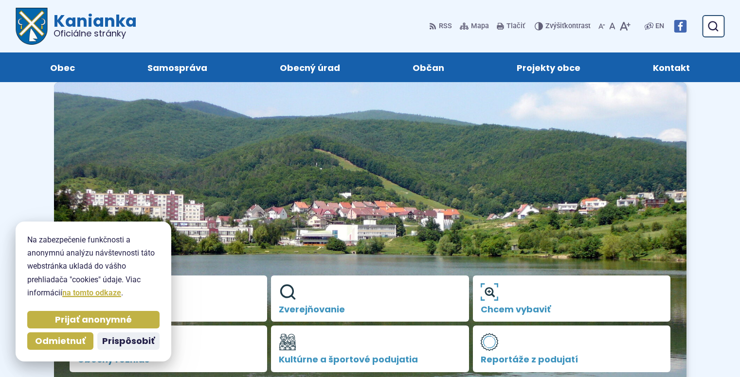 The height and width of the screenshot is (377, 740). I want to click on button: Prispôsobiť, so click(128, 341).